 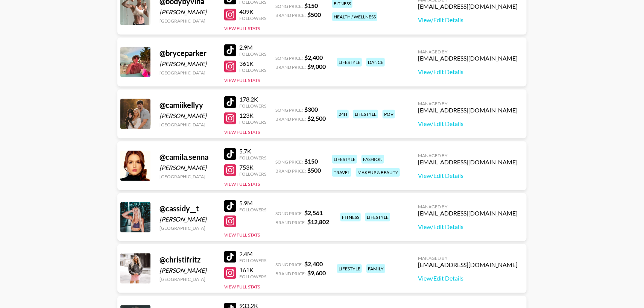 What do you see at coordinates (253, 254) in the screenshot?
I see `div: 2.4M` at bounding box center [253, 254].